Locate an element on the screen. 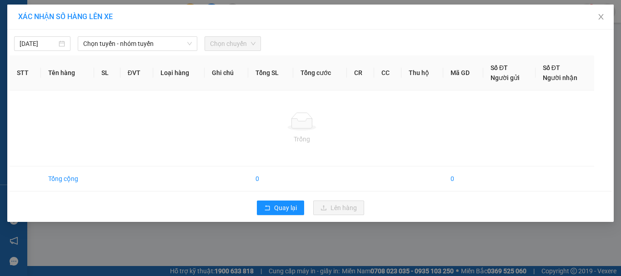  span: down is located at coordinates (189, 44).